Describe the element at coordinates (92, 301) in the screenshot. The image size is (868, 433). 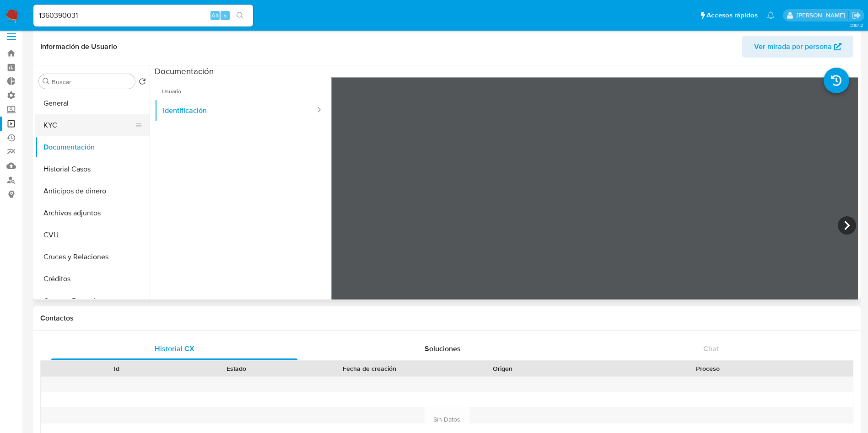
I see `button: Cuentas Bancarias` at that location.